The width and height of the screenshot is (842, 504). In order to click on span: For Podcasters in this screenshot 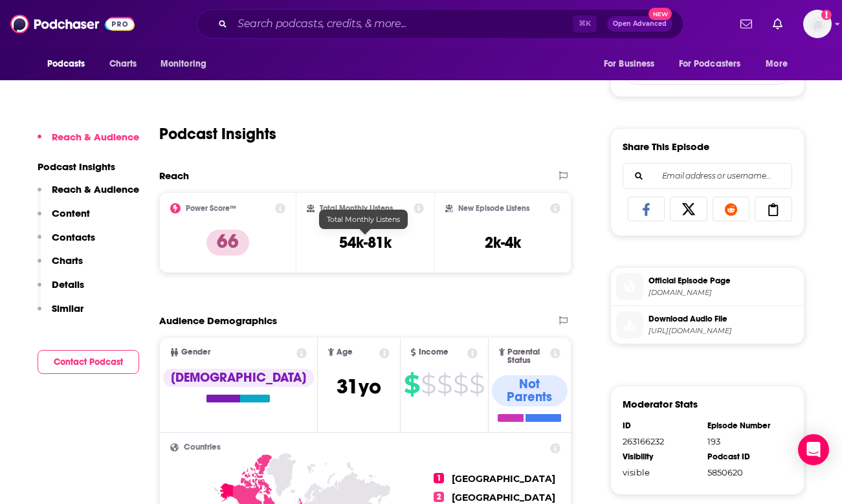, I will do `click(710, 64)`.